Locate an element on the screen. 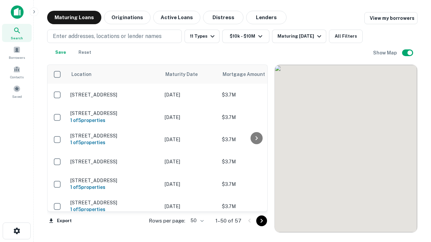 The width and height of the screenshot is (431, 242). a: Contacts is located at coordinates (17, 72).